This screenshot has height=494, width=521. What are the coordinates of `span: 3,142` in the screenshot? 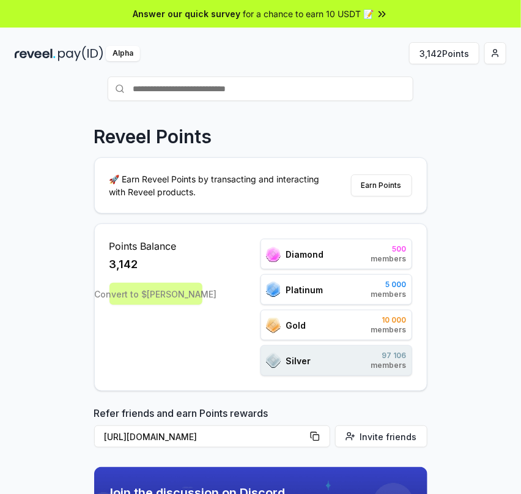 It's located at (124, 264).